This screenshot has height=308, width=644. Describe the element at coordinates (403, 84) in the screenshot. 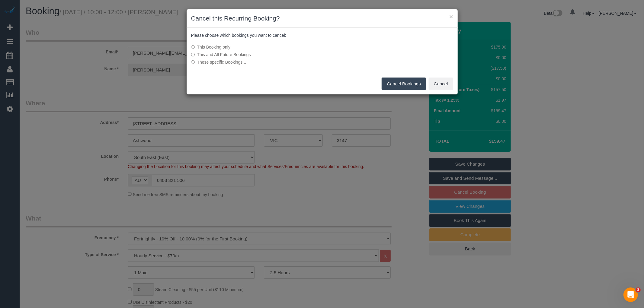

I see `button: Cancel Bookings` at that location.